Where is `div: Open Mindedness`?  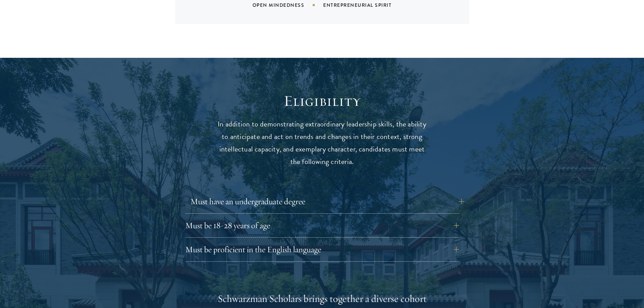 div: Open Mindedness is located at coordinates (288, 5).